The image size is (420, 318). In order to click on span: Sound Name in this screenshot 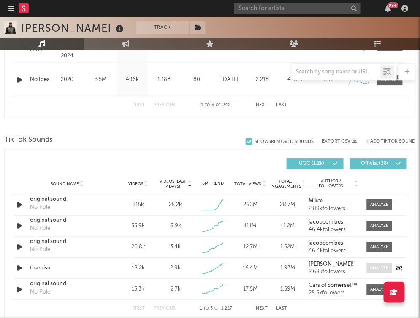, I will do `click(65, 184)`.